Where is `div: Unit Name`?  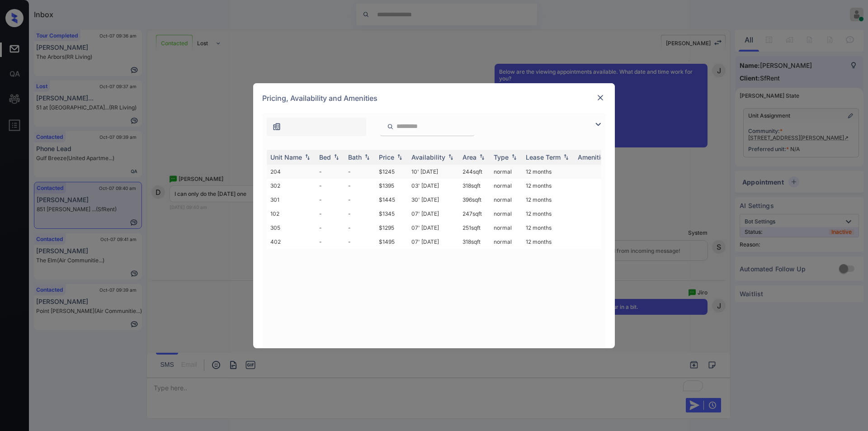
div: Unit Name is located at coordinates (286, 157).